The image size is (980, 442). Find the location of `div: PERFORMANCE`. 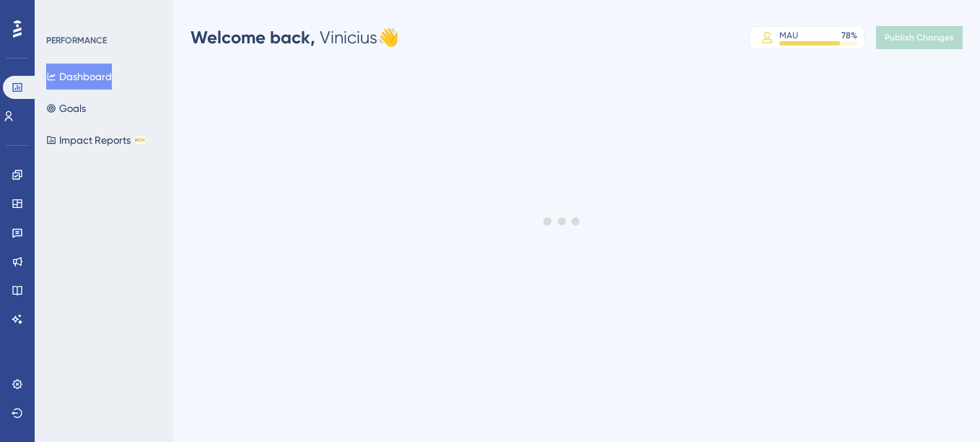

div: PERFORMANCE is located at coordinates (77, 40).